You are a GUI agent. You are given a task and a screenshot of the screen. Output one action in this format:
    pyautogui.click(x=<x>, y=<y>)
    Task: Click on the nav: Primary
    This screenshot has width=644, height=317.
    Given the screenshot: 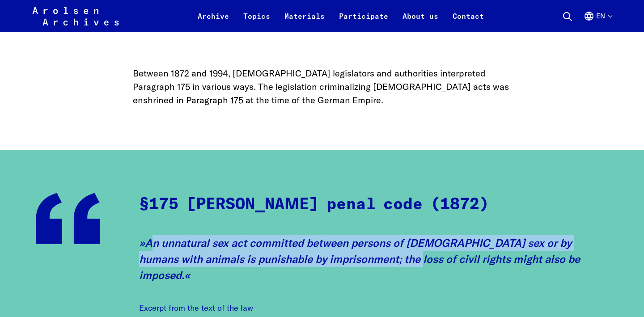 What is the action you would take?
    pyautogui.click(x=341, y=16)
    